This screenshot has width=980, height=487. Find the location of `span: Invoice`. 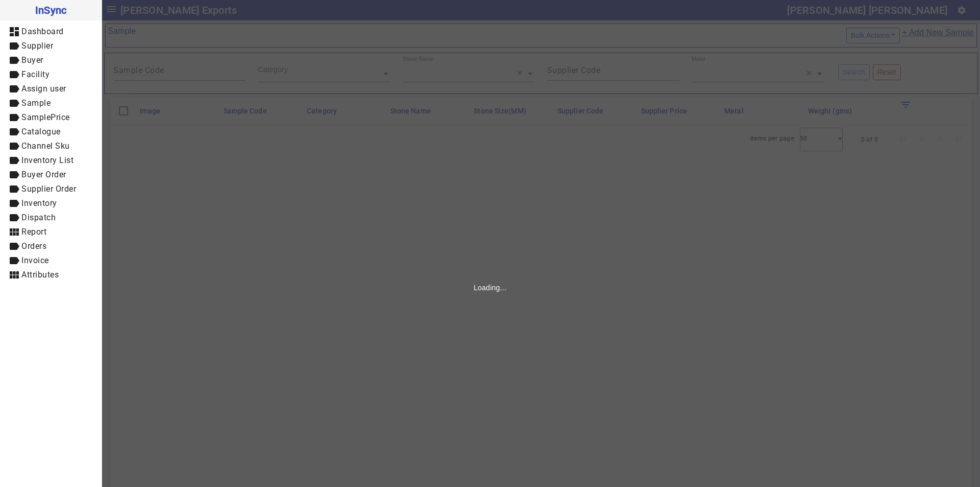

span: Invoice is located at coordinates (35, 260).